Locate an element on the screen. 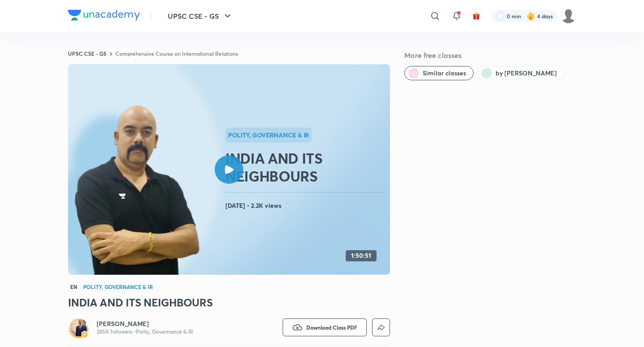 The image size is (644, 347). button: avatar is located at coordinates (477, 16).